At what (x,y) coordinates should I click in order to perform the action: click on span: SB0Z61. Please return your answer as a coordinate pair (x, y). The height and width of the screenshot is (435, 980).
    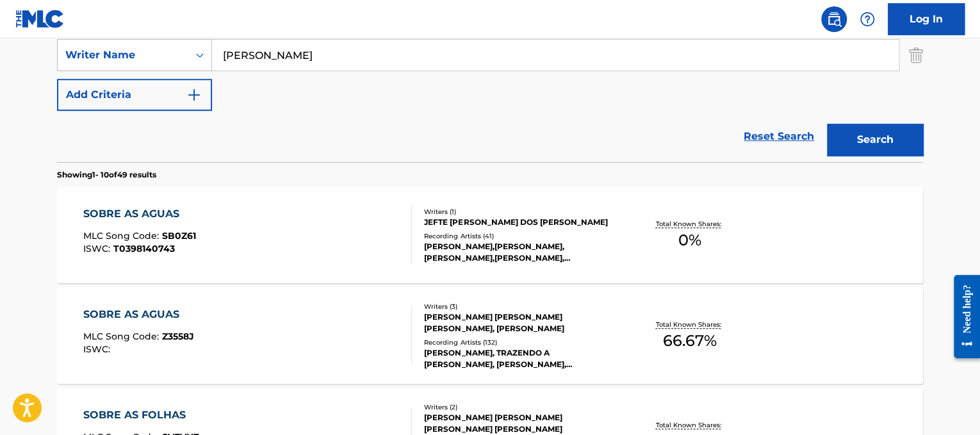
    Looking at the image, I should click on (178, 236).